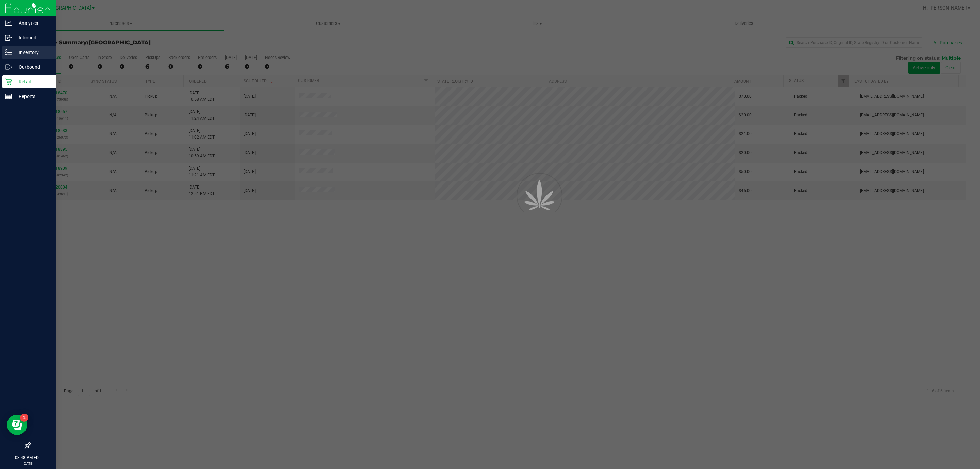 The width and height of the screenshot is (980, 469). I want to click on inline-svg: Analytics, so click(8, 24).